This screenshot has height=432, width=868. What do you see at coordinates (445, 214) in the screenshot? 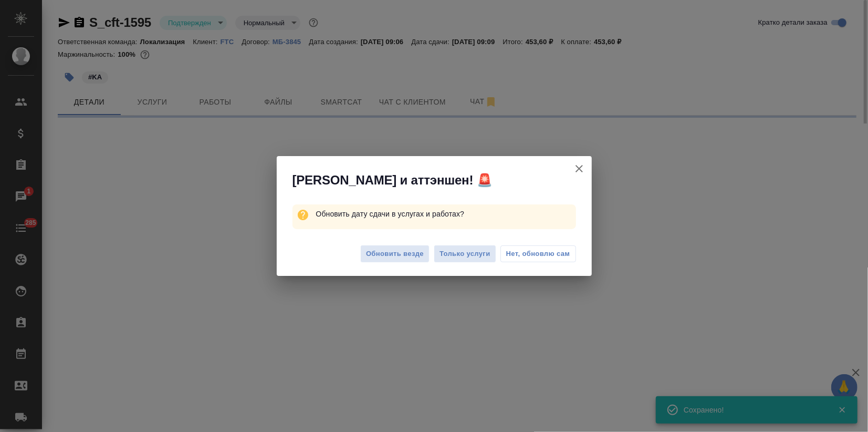
I see `p: Обновить дату сдачи в услугах и работах?` at bounding box center [445, 214].